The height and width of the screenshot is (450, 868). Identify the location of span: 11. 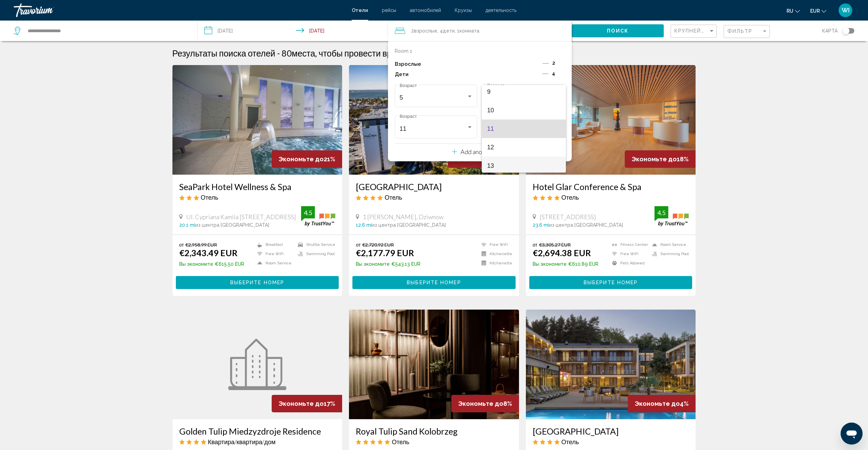
(524, 129).